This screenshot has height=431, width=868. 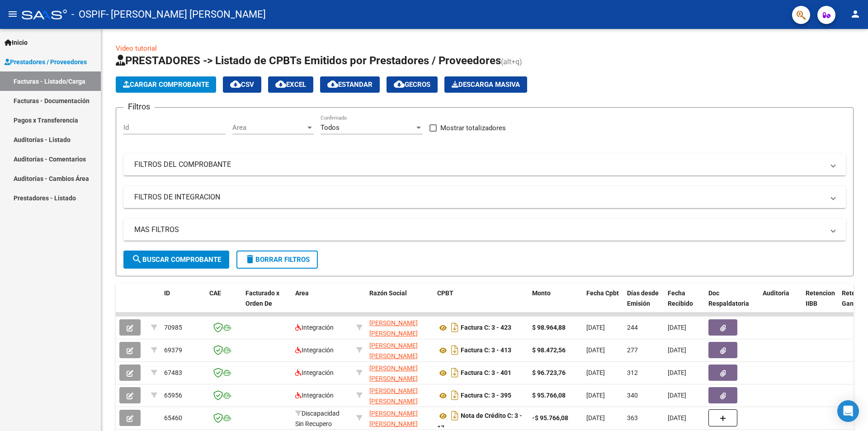 What do you see at coordinates (485, 197) in the screenshot?
I see `mat-expansion-panel-header: FILTROS DE INTEGRACION` at bounding box center [485, 197].